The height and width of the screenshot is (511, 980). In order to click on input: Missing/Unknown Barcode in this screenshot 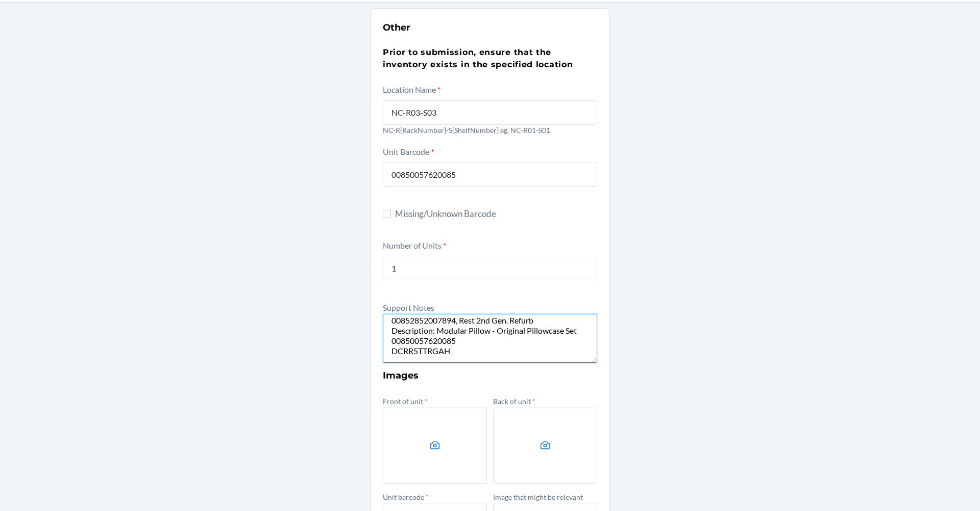, I will do `click(387, 214)`.